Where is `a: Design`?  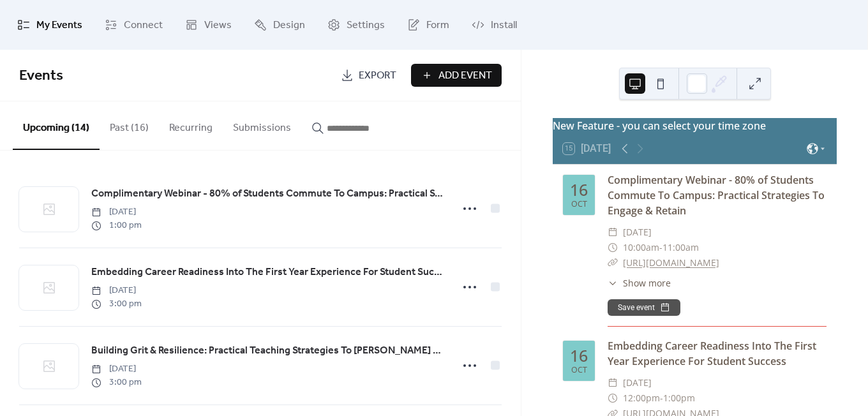
a: Design is located at coordinates (280, 25).